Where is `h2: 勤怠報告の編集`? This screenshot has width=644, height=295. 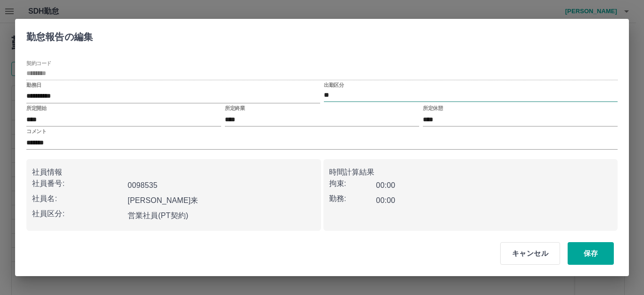
h2: 勤怠報告の編集 is located at coordinates (59, 35).